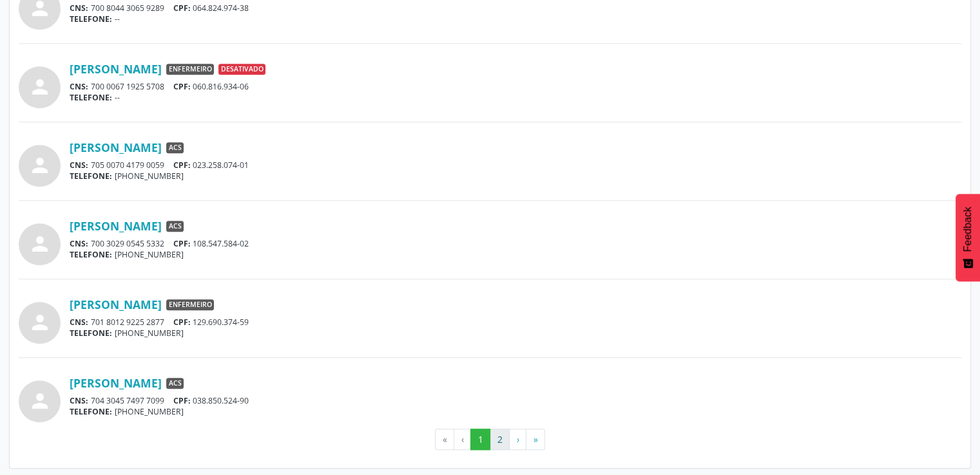  What do you see at coordinates (535, 440) in the screenshot?
I see `button: Go to last page` at bounding box center [535, 440].